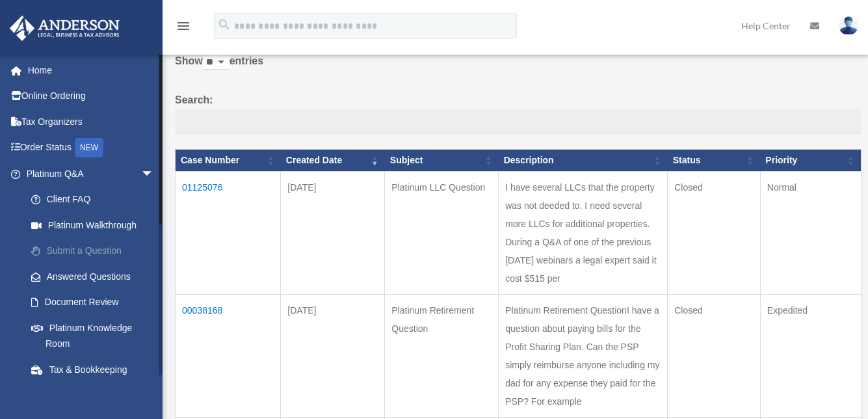 Image resolution: width=868 pixels, height=419 pixels. Describe the element at coordinates (224, 25) in the screenshot. I see `i: search` at that location.